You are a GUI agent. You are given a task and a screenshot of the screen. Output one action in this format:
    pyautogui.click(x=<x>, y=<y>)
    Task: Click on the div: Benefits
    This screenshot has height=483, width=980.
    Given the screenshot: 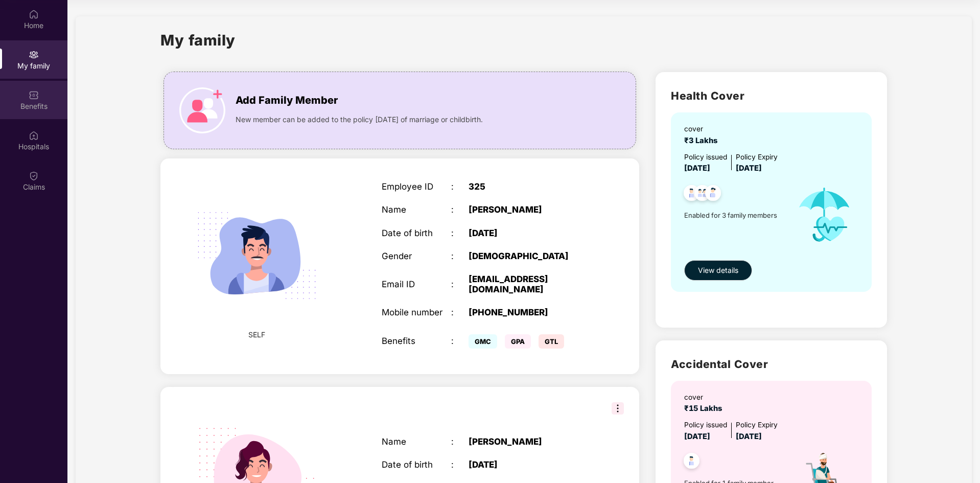 What is the action you would take?
    pyautogui.click(x=416, y=341)
    